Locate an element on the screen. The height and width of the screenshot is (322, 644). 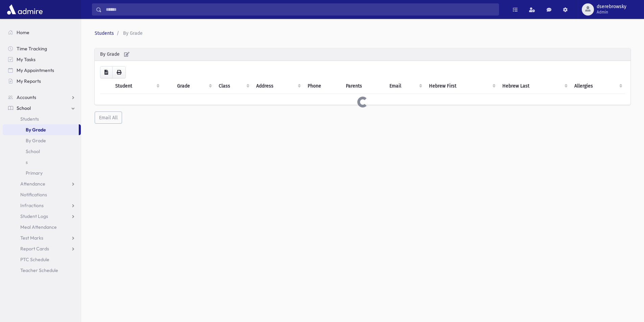
span: Meal Attendance is located at coordinates (39, 227).